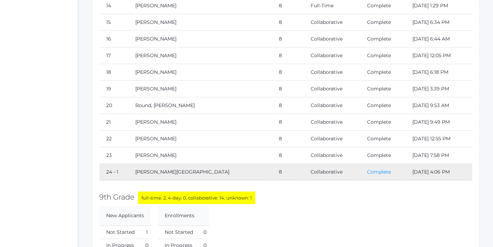 This screenshot has width=493, height=247. Describe the element at coordinates (114, 106) in the screenshot. I see `td: 20` at that location.